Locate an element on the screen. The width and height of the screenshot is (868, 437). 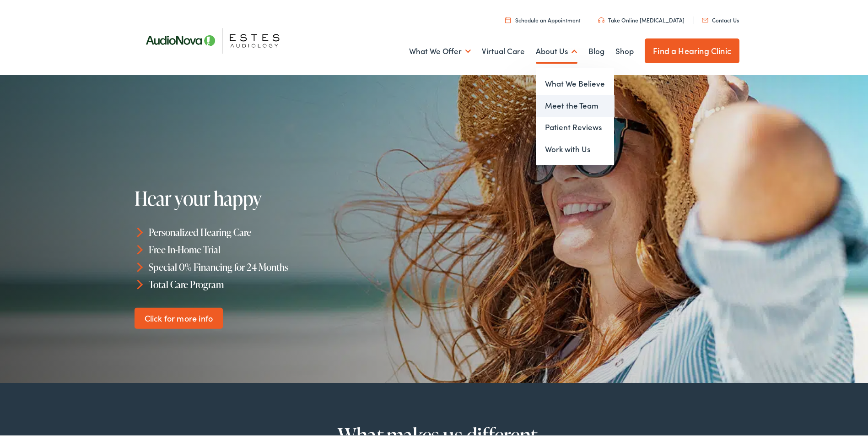
a: Find a Hearing Clinic is located at coordinates (692, 49).